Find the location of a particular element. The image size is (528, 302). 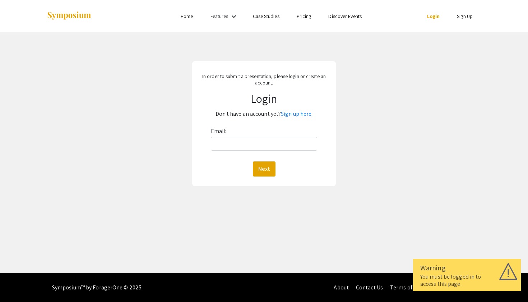

div: Warning is located at coordinates (467, 268).